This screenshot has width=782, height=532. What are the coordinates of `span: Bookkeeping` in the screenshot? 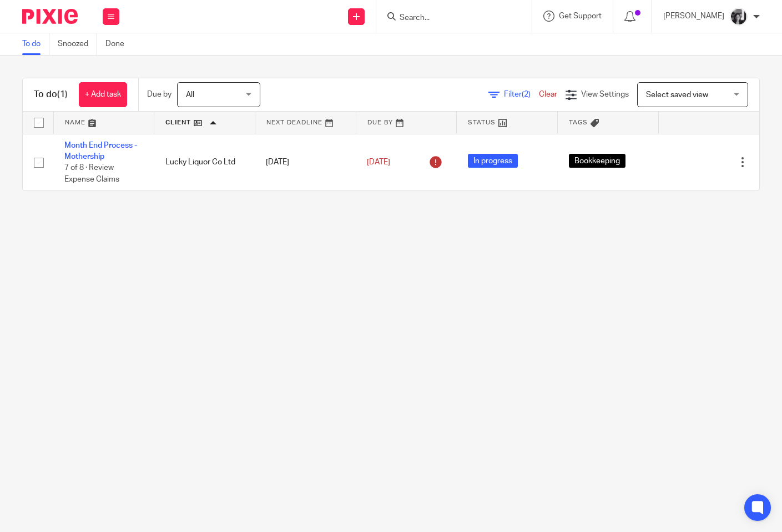 It's located at (597, 160).